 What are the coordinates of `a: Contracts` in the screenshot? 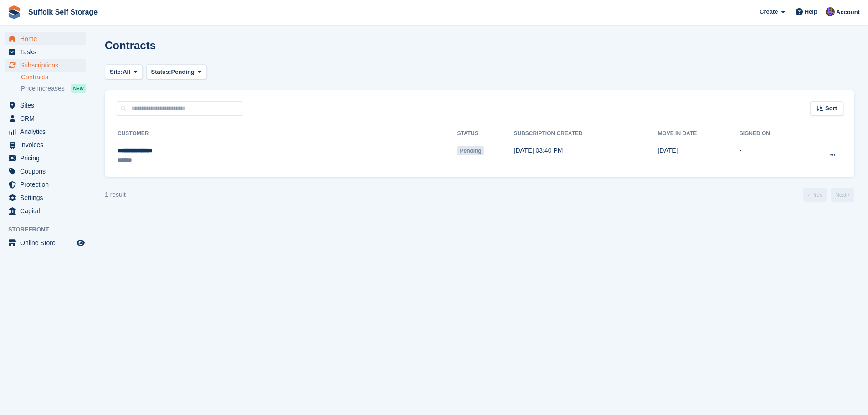 It's located at (53, 77).